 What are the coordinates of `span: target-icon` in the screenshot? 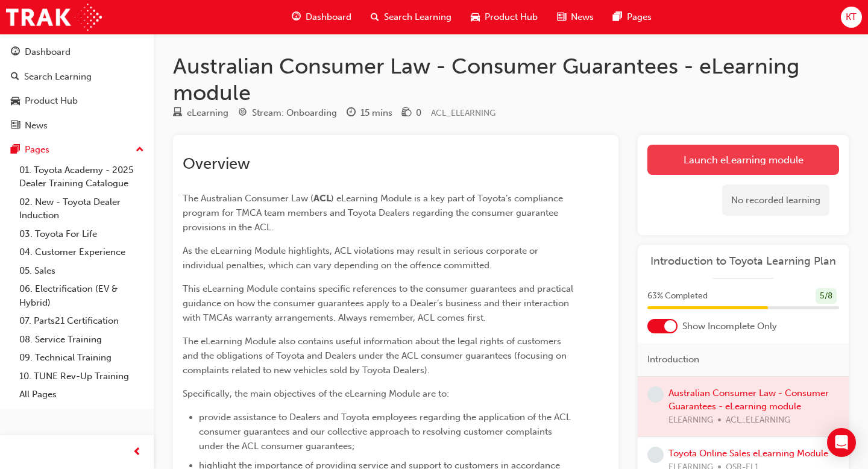 It's located at (242, 113).